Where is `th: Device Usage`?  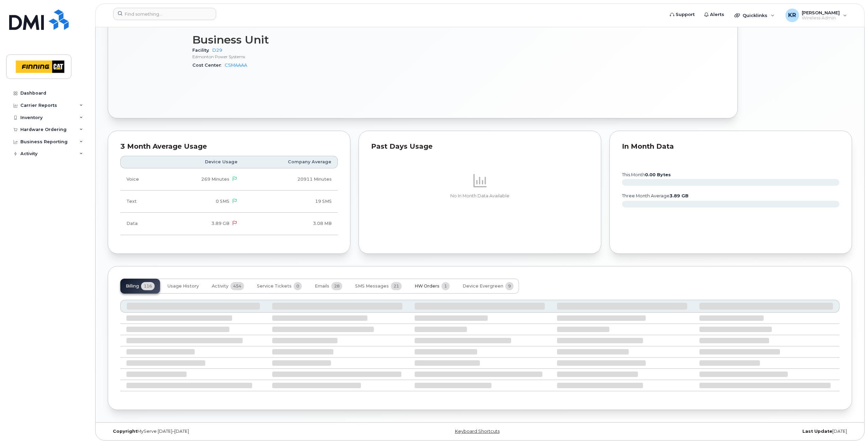
th: Device Usage is located at coordinates (203, 162).